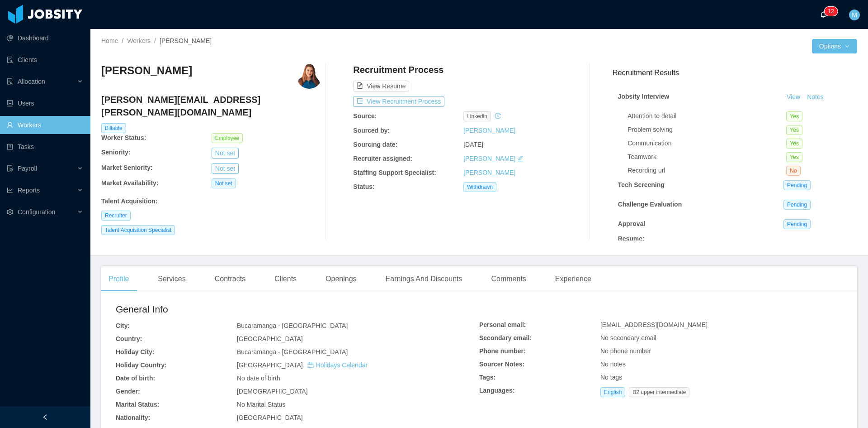  What do you see at coordinates (707, 116) in the screenshot?
I see `div: Attention to detail` at bounding box center [707, 116].